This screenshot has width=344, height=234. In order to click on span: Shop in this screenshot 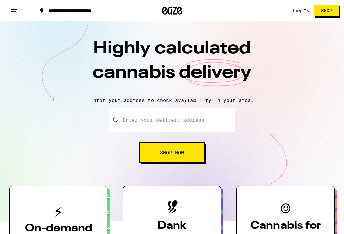, I will do `click(326, 11)`.